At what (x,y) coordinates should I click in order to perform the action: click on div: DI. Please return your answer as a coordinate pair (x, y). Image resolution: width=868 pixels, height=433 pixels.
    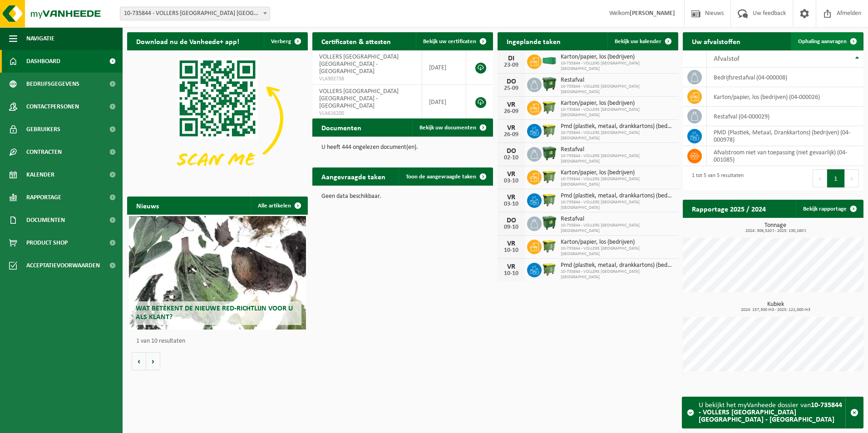
    Looking at the image, I should click on (511, 58).